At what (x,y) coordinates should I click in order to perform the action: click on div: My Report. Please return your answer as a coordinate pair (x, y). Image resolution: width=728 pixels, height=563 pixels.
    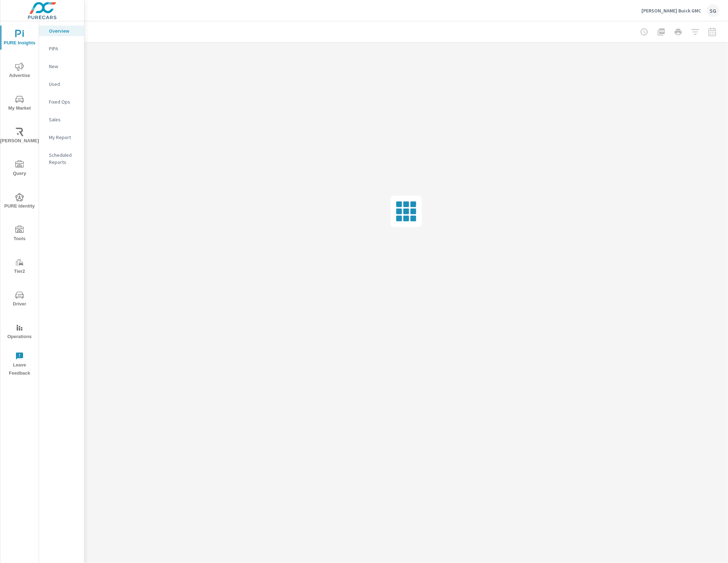
    Looking at the image, I should click on (61, 138).